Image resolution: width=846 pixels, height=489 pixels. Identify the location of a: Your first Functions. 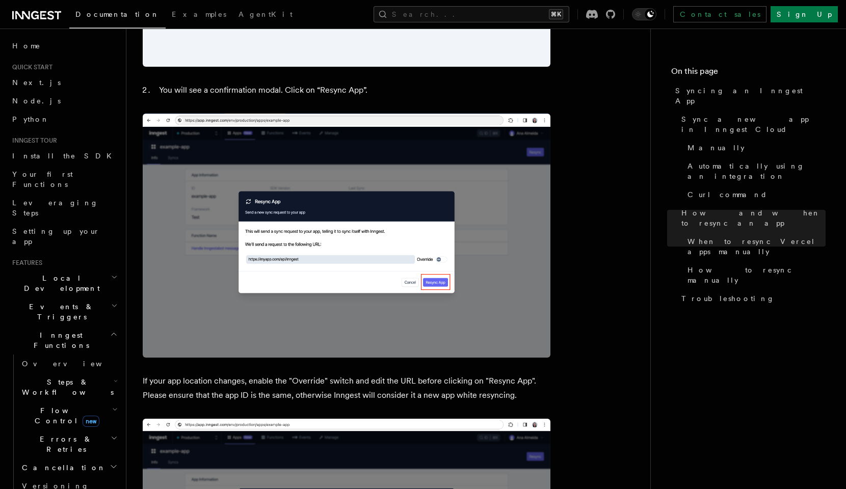
(64, 179).